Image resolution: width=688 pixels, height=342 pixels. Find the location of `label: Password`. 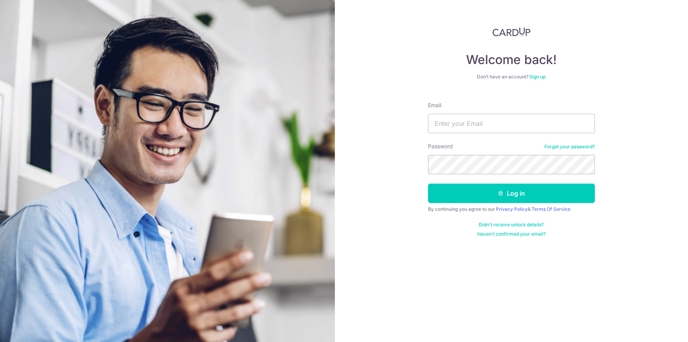

label: Password is located at coordinates (441, 146).